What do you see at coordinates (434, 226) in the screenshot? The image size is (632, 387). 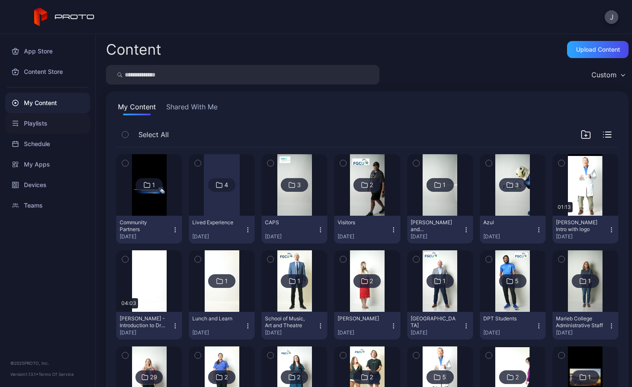 I see `div: Wayne and Sharon Smith` at bounding box center [434, 226].